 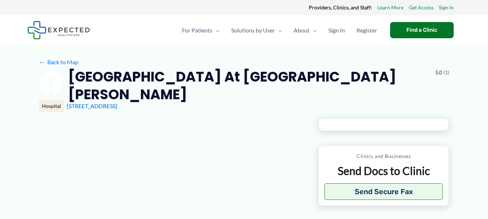 I want to click on div: Find a Clinic, so click(x=422, y=30).